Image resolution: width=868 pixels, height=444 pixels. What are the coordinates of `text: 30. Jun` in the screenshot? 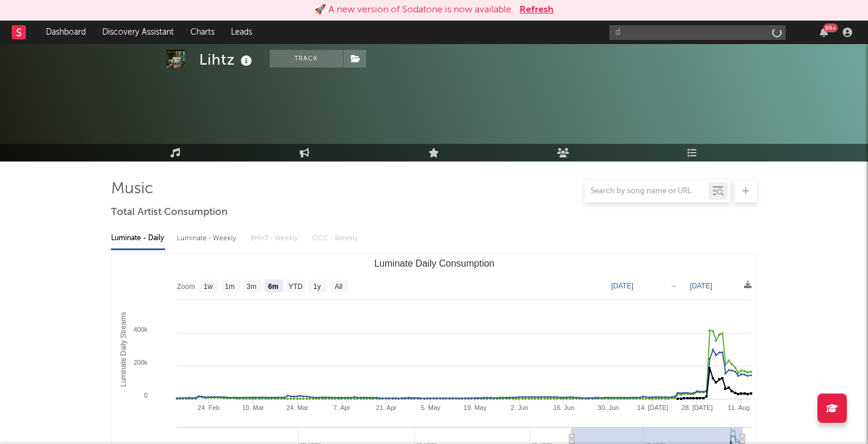 It's located at (608, 408).